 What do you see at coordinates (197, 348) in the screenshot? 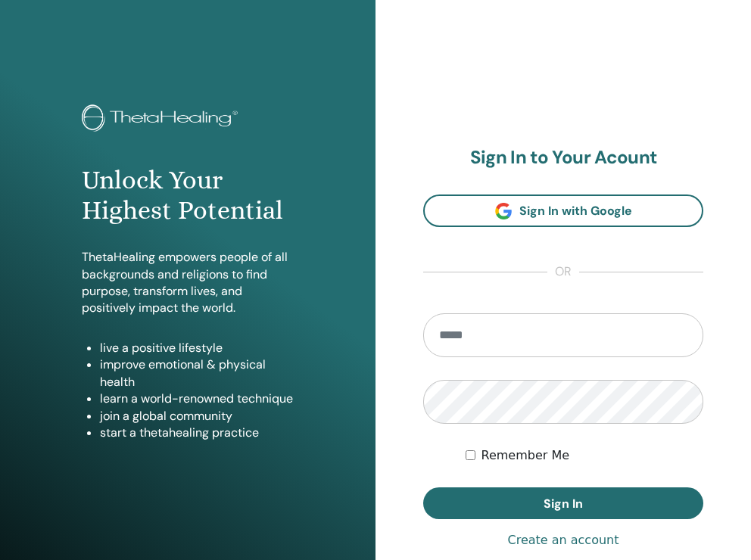
I see `li: live a positive lifestyle` at bounding box center [197, 348].